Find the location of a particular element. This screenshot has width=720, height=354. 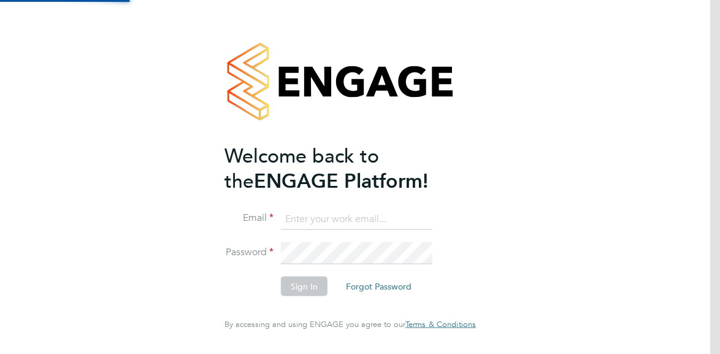

h2: ENGAGE Platform! is located at coordinates (344, 168).